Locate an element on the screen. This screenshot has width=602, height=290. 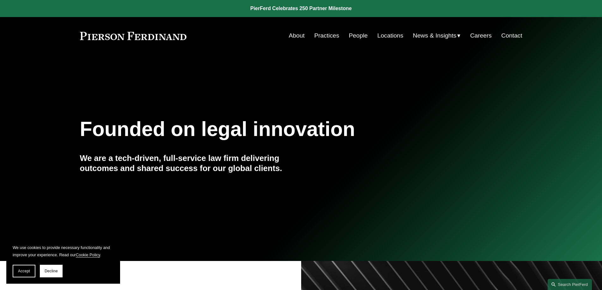
p: We use cookies to provide necessary functionality and improve your experience. Read our . is located at coordinates (63, 251).